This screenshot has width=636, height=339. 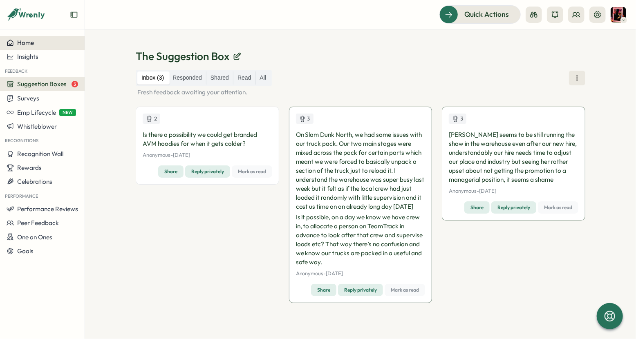 What do you see at coordinates (36, 112) in the screenshot?
I see `span: Emp Lifecycle` at bounding box center [36, 112].